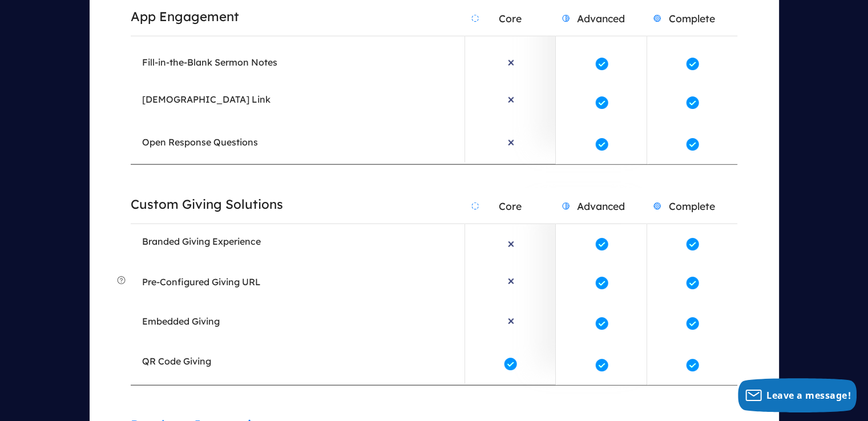 This screenshot has height=421, width=868. I want to click on span: Leave a message!, so click(808, 395).